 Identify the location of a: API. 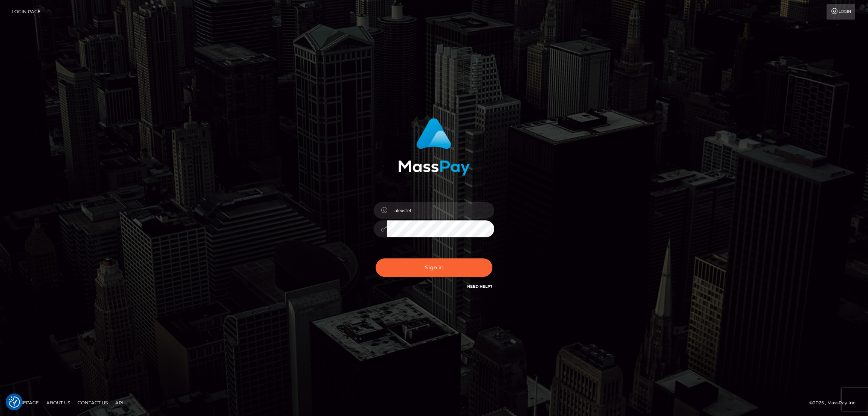
(119, 403).